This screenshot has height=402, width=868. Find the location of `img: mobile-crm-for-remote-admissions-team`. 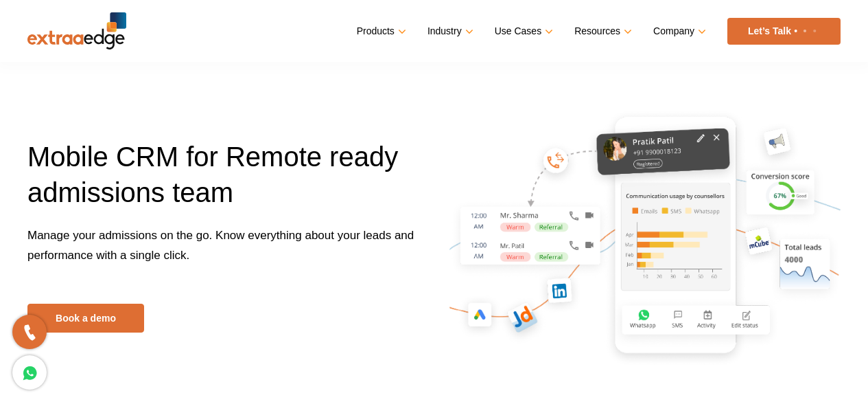

img: mobile-crm-for-remote-admissions-team is located at coordinates (645, 236).